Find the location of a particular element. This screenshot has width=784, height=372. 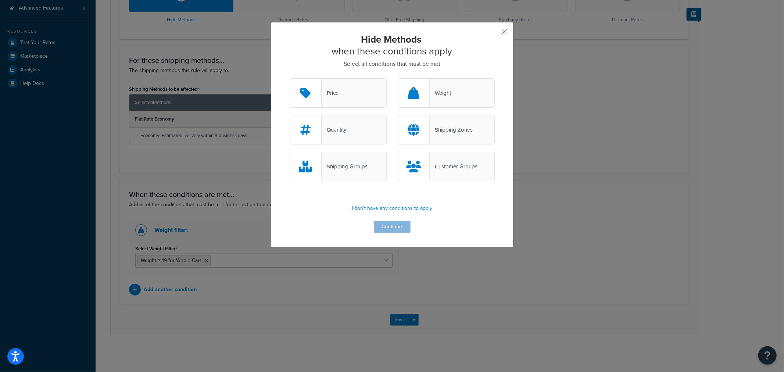

div: Customer Groups is located at coordinates (454, 167).